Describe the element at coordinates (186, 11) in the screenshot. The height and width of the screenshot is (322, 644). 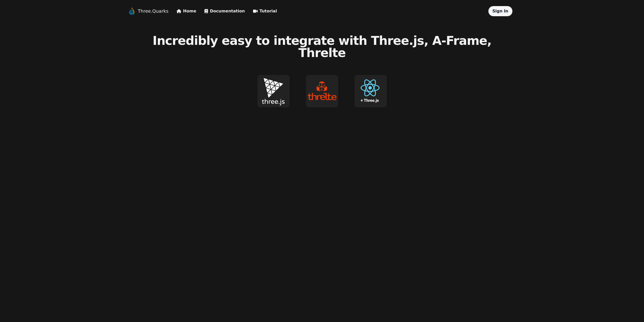
I see `a: Home` at that location.